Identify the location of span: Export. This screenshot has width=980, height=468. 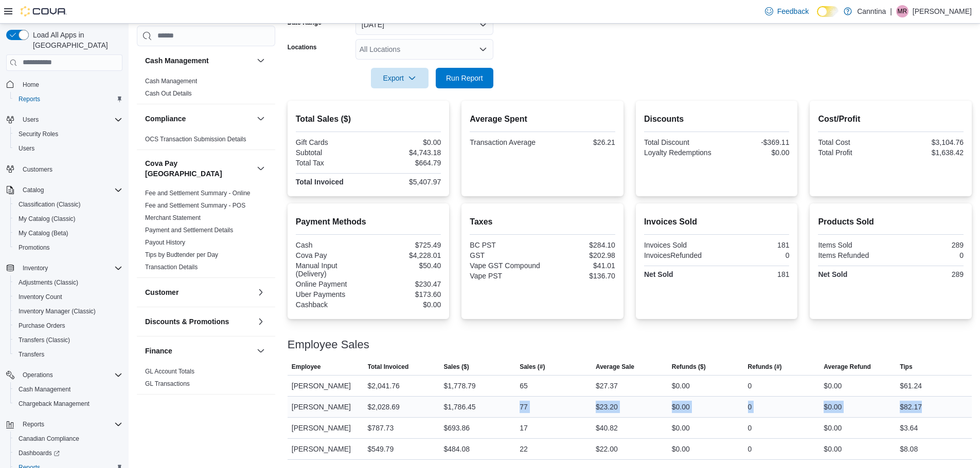
(400, 78).